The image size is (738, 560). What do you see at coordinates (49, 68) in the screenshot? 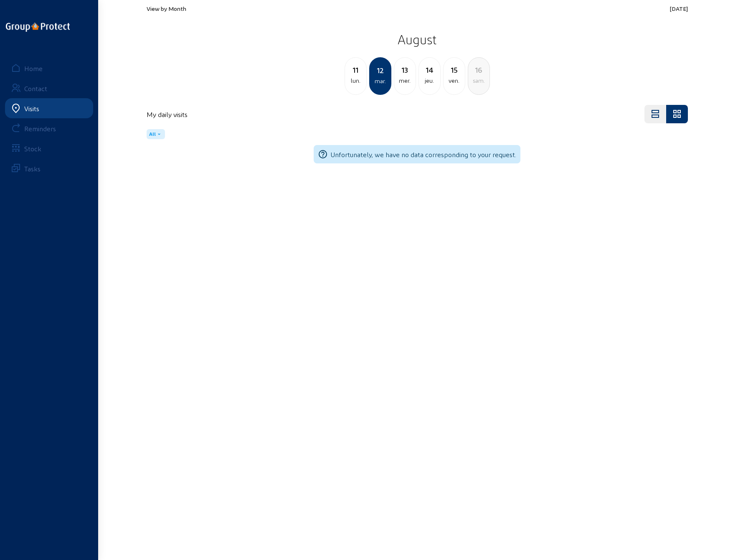
I see `a: Home` at bounding box center [49, 68].